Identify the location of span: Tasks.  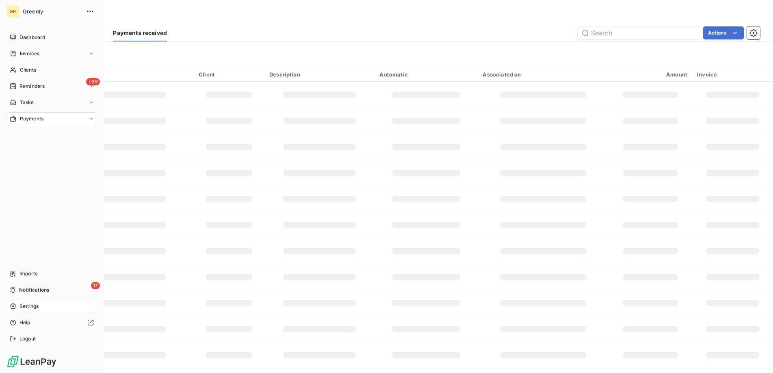
(27, 102).